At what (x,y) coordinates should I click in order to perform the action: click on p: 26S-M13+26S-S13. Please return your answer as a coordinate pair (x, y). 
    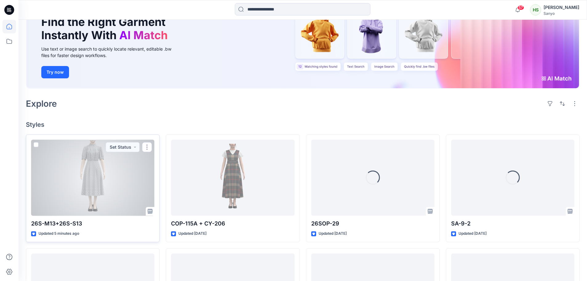
    Looking at the image, I should click on (93, 224).